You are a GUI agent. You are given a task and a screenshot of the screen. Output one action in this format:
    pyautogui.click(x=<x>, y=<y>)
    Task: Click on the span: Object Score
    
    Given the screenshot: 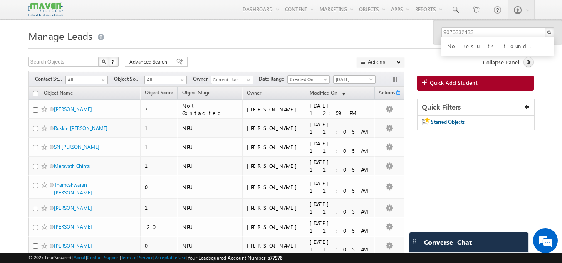 What is the action you would take?
    pyautogui.click(x=159, y=92)
    